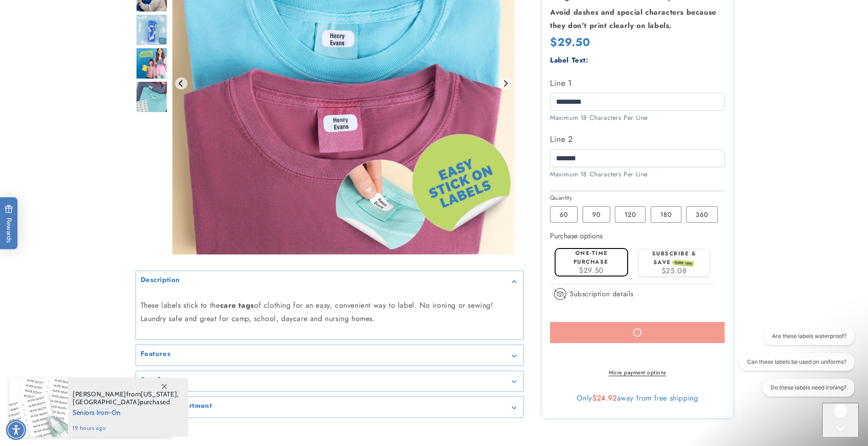 This screenshot has height=446, width=868. Describe the element at coordinates (151, 30) in the screenshot. I see `div: Go to slide 7` at that location.